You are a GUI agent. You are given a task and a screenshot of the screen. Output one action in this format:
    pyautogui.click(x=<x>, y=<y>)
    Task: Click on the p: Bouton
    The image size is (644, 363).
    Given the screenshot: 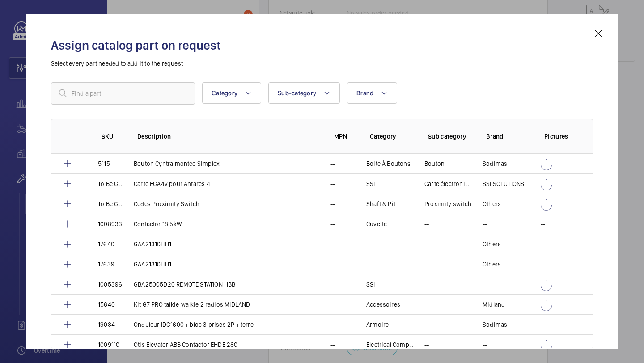 What is the action you would take?
    pyautogui.click(x=434, y=164)
    